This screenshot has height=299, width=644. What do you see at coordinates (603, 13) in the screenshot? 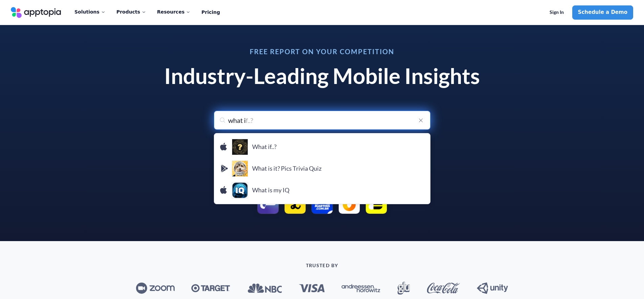
I see `a: Schedule a Demo` at bounding box center [603, 13].